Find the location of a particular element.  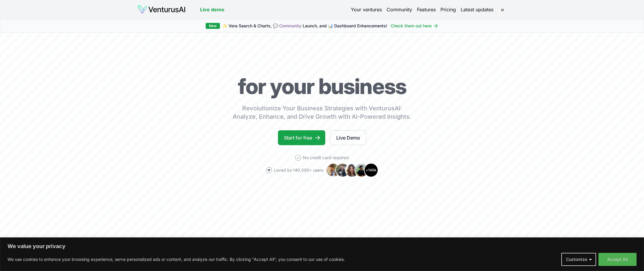

a: Live demo is located at coordinates (212, 9).